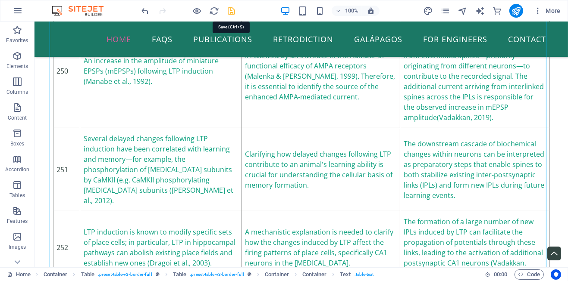 This screenshot has height=281, width=568. Describe the element at coordinates (445, 11) in the screenshot. I see `button: pages` at that location.